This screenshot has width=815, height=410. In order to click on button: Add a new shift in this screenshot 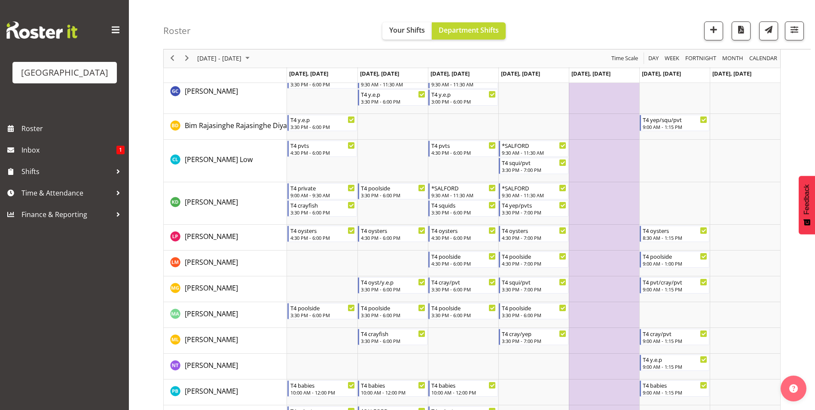, I will do `click(714, 31)`.